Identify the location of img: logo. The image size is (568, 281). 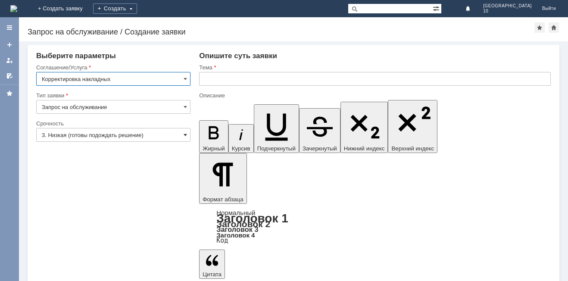
(14, 9).